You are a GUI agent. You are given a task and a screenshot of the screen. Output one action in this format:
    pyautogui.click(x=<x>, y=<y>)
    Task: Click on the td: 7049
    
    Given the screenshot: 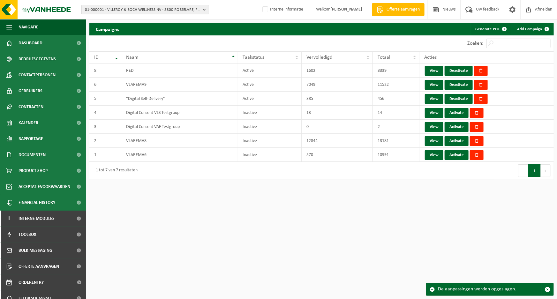 What is the action you would take?
    pyautogui.click(x=337, y=85)
    